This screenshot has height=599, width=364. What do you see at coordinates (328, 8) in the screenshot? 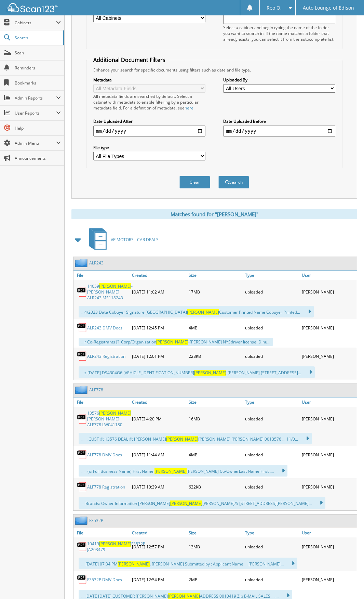
I see `span: Auto Lounge of Edison` at bounding box center [328, 8].